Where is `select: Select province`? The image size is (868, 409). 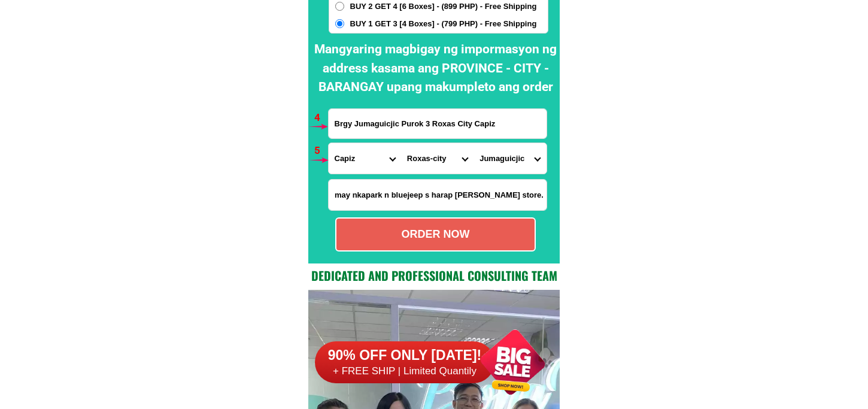 select: Select province is located at coordinates (364, 158).